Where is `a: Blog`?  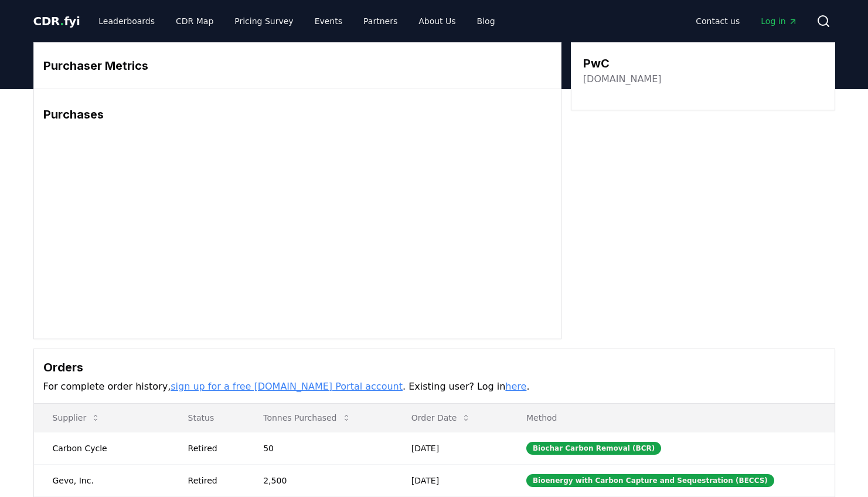
a: Blog is located at coordinates (486, 21).